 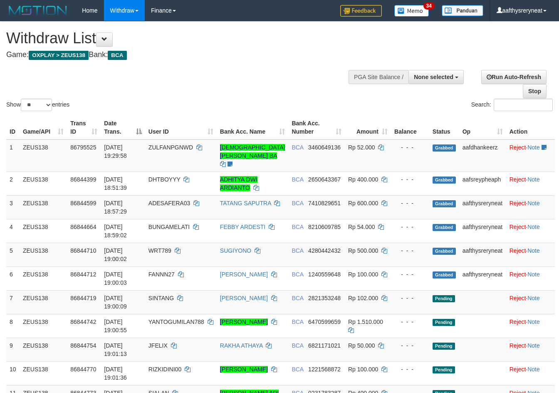 What do you see at coordinates (13, 127) in the screenshot?
I see `th: ID` at bounding box center [13, 127].